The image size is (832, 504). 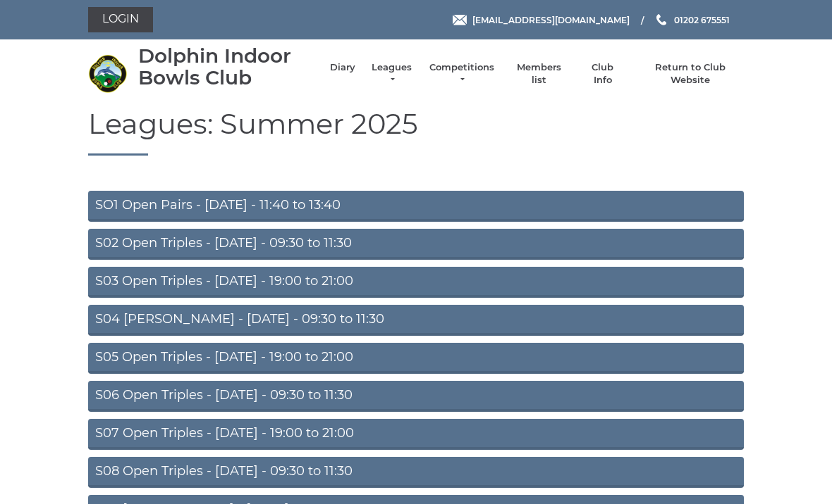 I want to click on a: Phone us 01202 675551, so click(x=691, y=20).